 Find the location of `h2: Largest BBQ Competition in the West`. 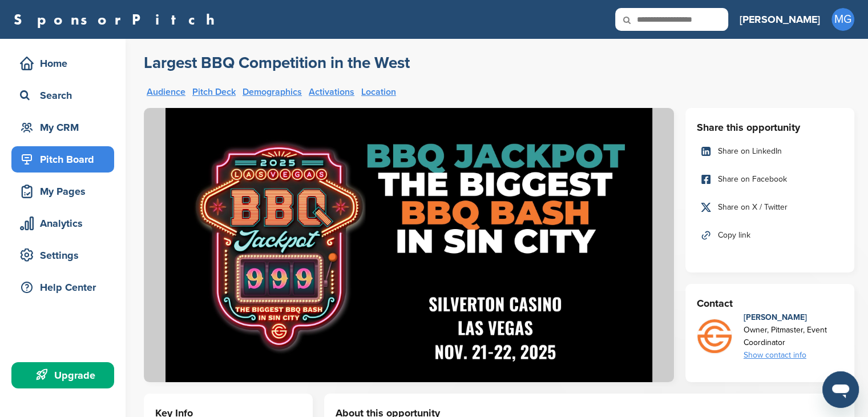

h2: Largest BBQ Competition in the West is located at coordinates (277, 63).